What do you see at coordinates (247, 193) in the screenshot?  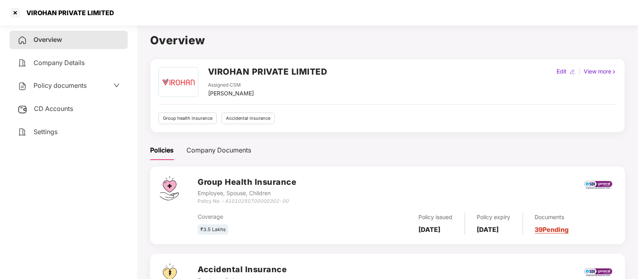 I see `div: Employee, Spouse, Children` at bounding box center [247, 193].